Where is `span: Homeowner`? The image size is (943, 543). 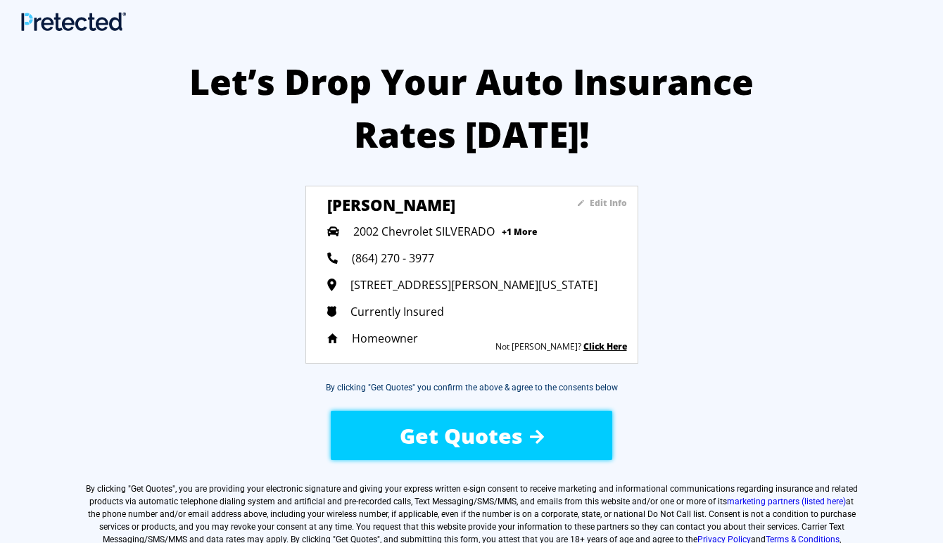 span: Homeowner is located at coordinates (385, 338).